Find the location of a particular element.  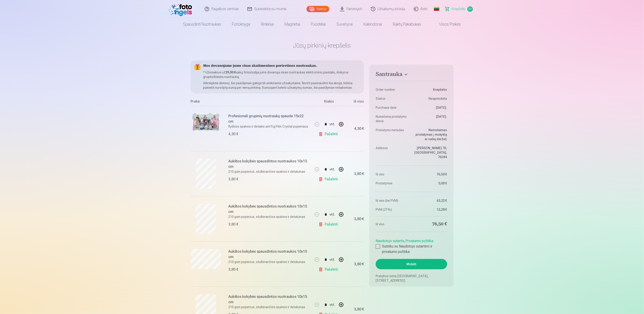

a: Galerija is located at coordinates (318, 9).